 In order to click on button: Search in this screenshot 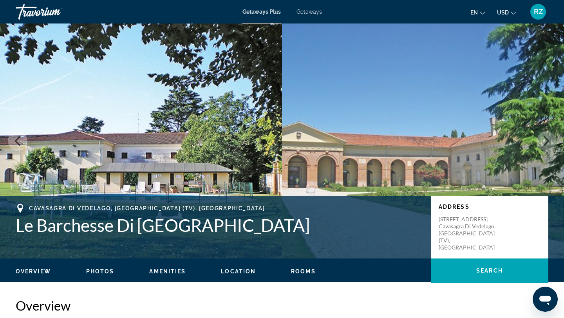, I will do `click(490, 271)`.